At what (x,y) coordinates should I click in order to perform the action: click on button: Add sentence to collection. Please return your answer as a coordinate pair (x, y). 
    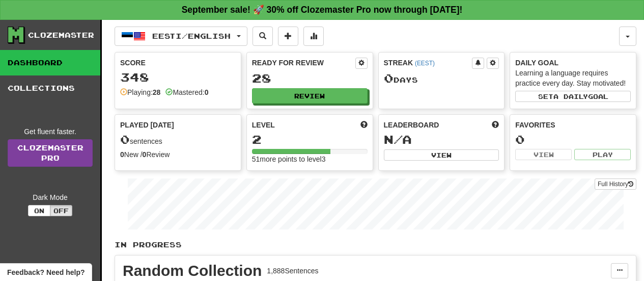
    Looking at the image, I should click on (288, 36).